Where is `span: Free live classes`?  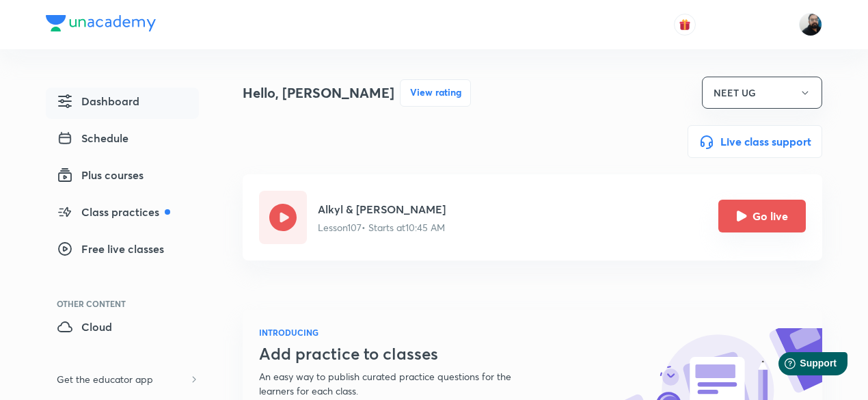 span: Free live classes is located at coordinates (110, 249).